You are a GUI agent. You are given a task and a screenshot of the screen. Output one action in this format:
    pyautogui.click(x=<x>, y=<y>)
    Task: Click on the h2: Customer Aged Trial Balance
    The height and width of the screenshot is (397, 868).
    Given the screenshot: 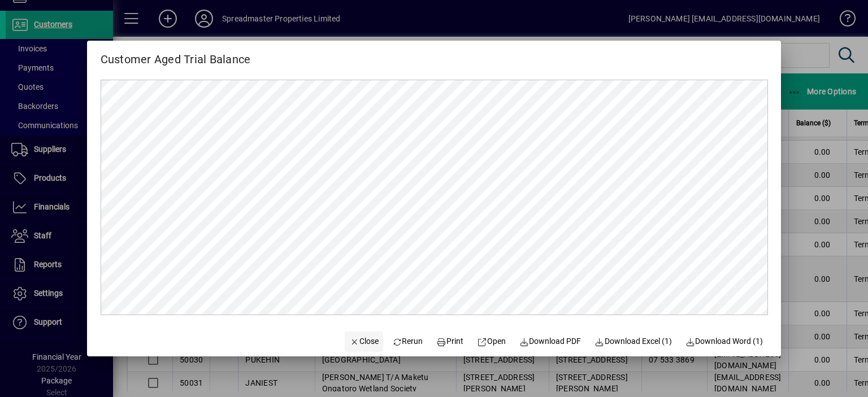 What is the action you would take?
    pyautogui.click(x=176, y=54)
    